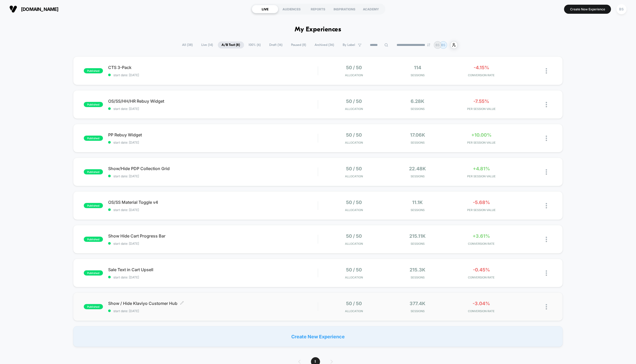 This screenshot has width=636, height=364. Describe the element at coordinates (298, 45) in the screenshot. I see `span: Paused ( 8 )` at that location.